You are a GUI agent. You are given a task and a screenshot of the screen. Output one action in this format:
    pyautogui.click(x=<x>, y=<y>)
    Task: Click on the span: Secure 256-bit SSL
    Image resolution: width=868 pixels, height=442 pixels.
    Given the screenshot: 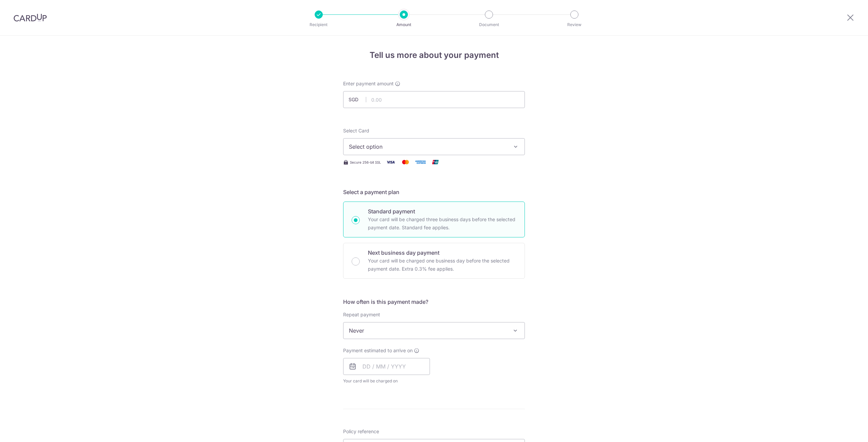 What is the action you would take?
    pyautogui.click(x=365, y=163)
    